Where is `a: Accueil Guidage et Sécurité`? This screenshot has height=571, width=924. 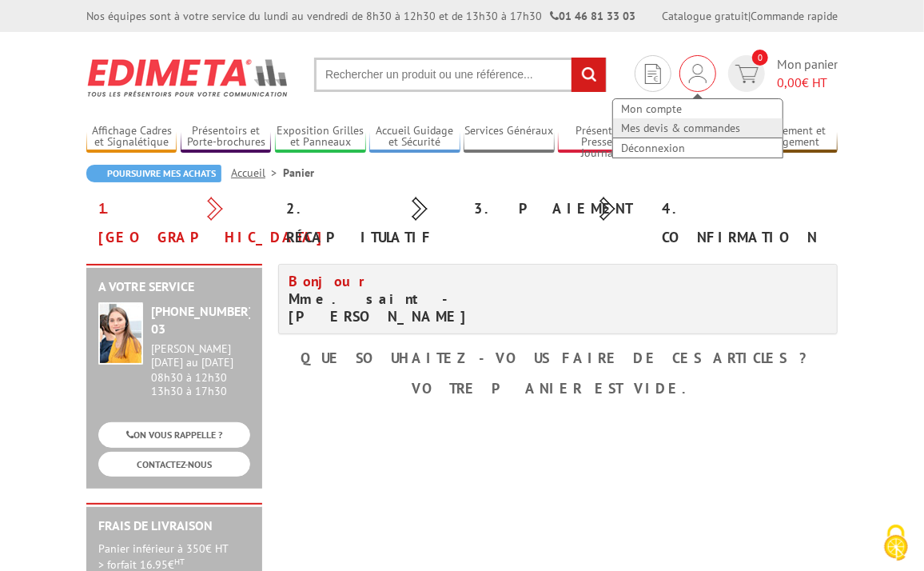
a: Accueil Guidage et Sécurité is located at coordinates (415, 137).